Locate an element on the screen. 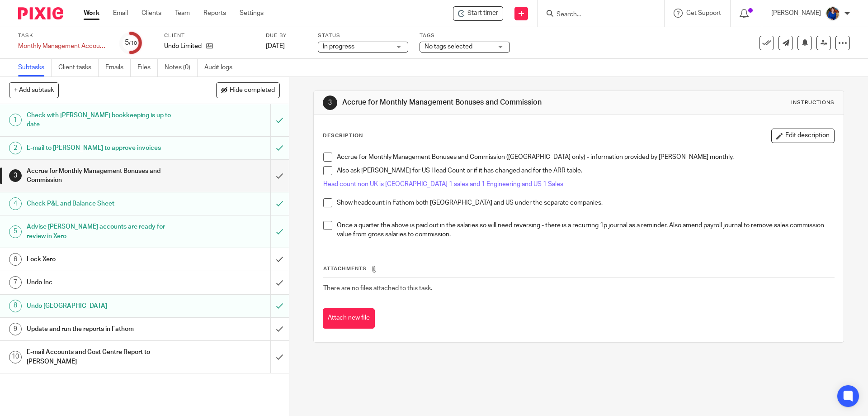 This screenshot has height=416, width=868. a: Clients is located at coordinates (151, 13).